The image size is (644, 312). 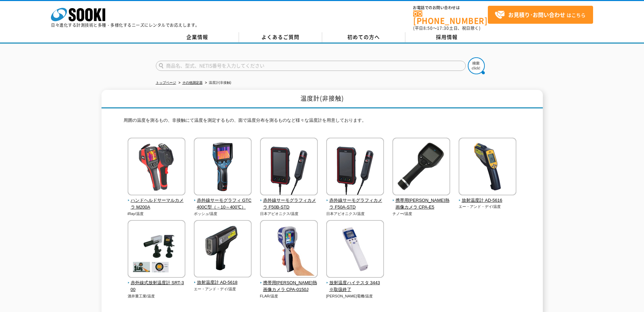 What do you see at coordinates (364, 37) in the screenshot?
I see `span: 初めての方へ` at bounding box center [364, 37].